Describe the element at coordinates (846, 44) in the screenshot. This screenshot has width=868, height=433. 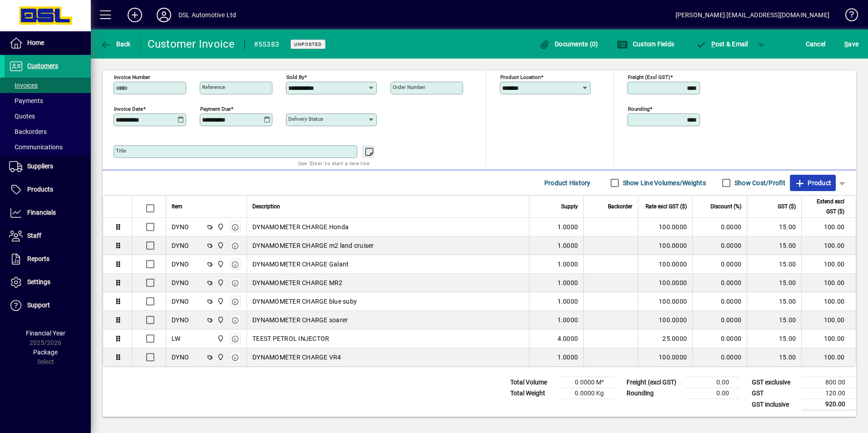
I see `span: S` at that location.